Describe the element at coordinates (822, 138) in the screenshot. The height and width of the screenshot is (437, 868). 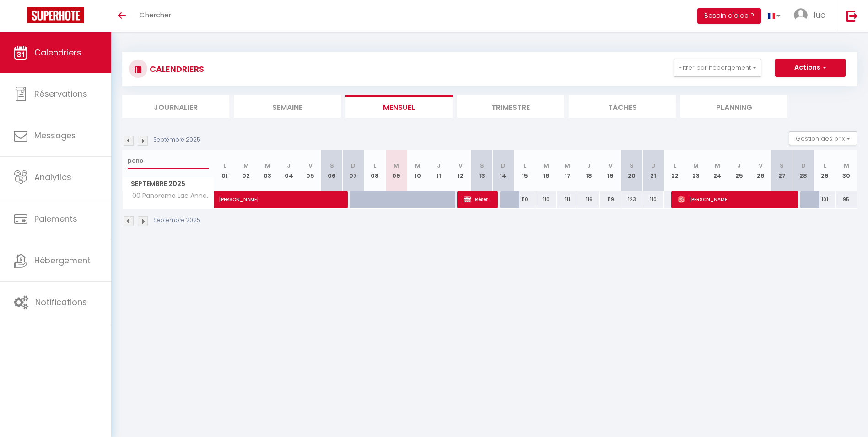
I see `button: Gestion des prix` at that location.